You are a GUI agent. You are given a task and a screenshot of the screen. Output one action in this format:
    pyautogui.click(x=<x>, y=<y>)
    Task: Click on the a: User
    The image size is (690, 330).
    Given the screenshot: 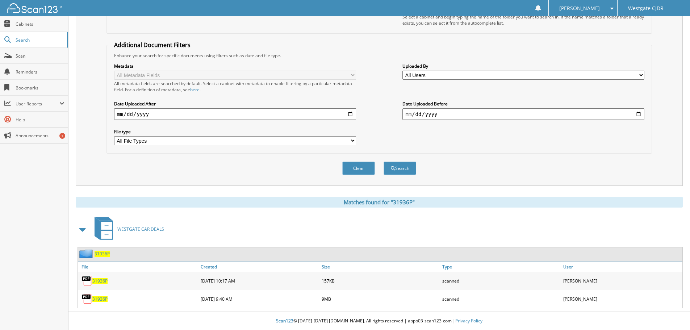 What is the action you would take?
    pyautogui.click(x=622, y=267)
    